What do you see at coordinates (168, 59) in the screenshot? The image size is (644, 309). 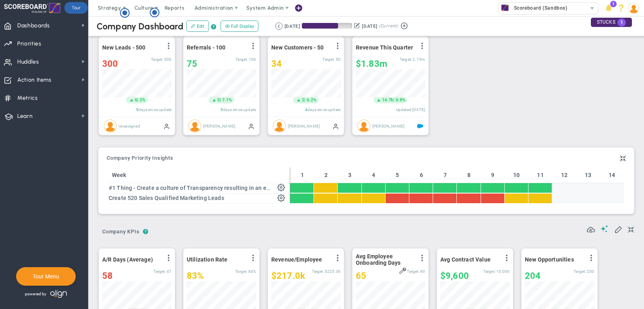 I see `span: 500` at bounding box center [168, 59].